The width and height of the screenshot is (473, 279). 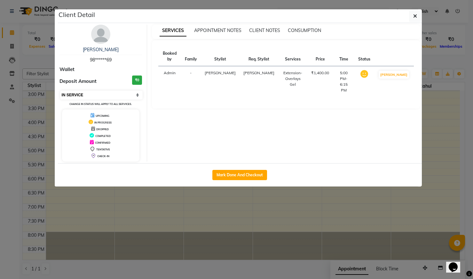 I want to click on th: Booked by, so click(x=170, y=56).